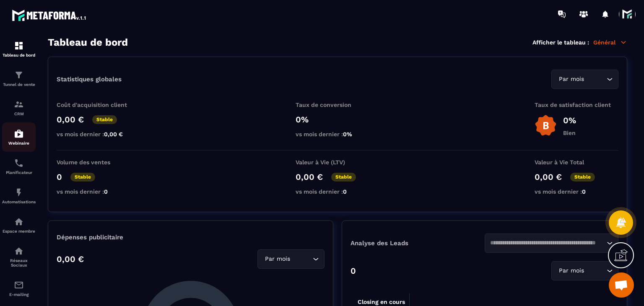 This screenshot has height=306, width=644. Describe the element at coordinates (19, 196) in the screenshot. I see `a: automationsautomationsAutomatisations` at that location.